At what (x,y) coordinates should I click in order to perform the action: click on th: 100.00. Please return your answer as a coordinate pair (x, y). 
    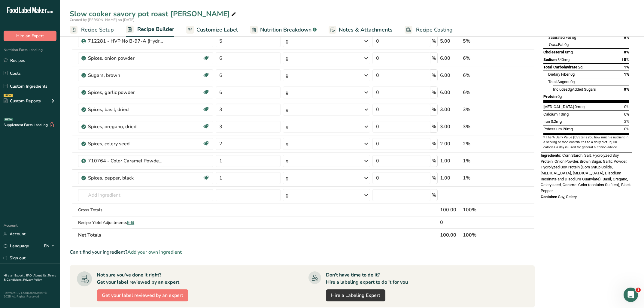
    Looking at the image, I should click on (451, 235).